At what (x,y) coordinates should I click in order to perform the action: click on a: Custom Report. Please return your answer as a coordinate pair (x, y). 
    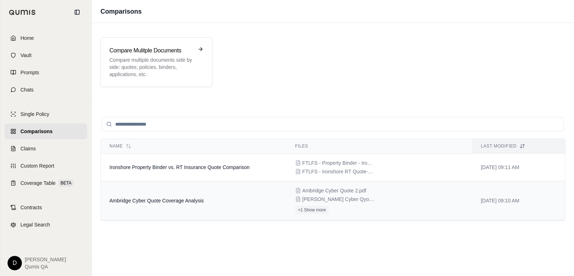
    Looking at the image, I should click on (46, 166).